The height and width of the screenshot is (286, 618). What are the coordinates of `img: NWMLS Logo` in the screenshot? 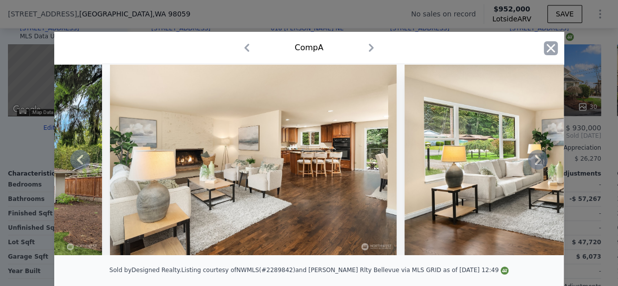 It's located at (504, 271).